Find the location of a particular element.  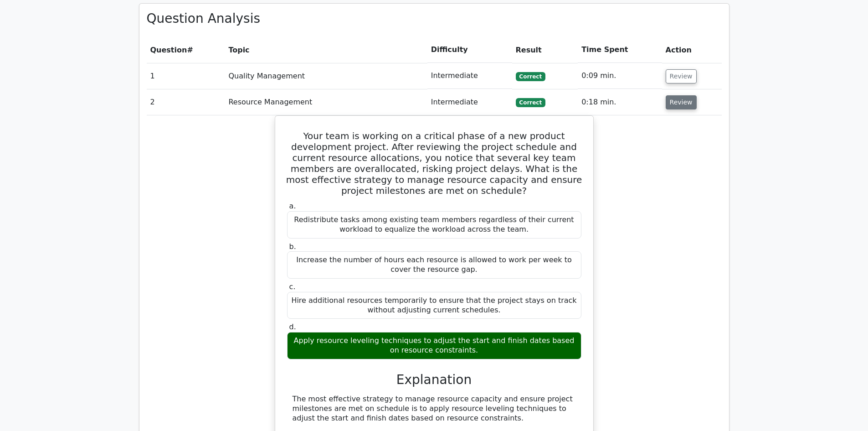

div: Hire additional resources temporarily to ensure that the project stays on track without adjusting... is located at coordinates (435, 306).